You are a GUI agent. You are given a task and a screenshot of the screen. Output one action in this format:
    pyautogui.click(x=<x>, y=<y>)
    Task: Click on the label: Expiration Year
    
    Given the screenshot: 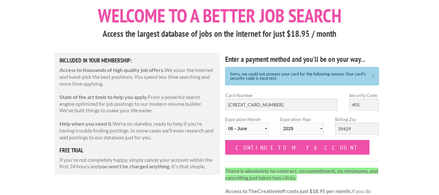 What is the action you would take?
    pyautogui.click(x=302, y=128)
    